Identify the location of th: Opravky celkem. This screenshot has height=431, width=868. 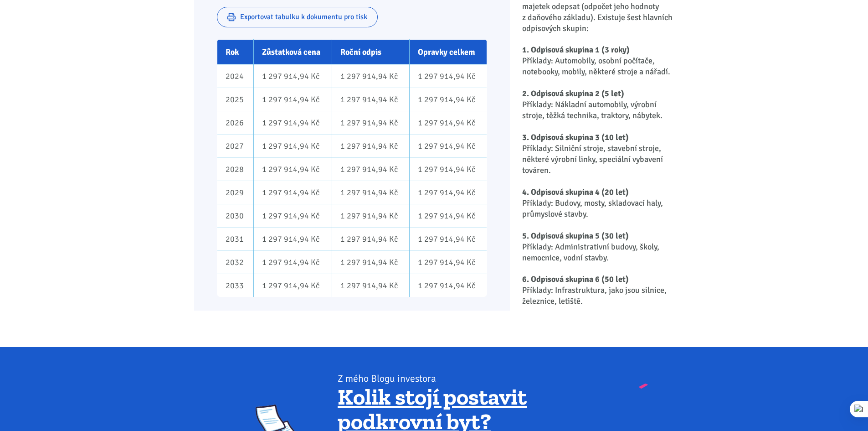
(448, 52).